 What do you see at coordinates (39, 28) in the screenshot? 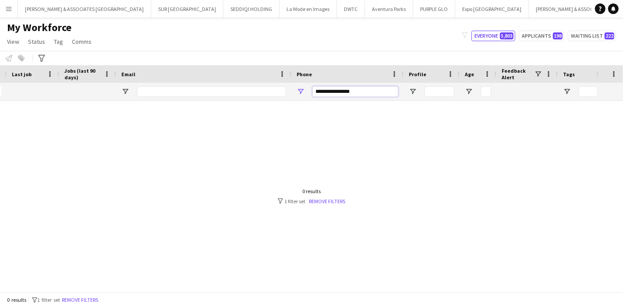
I see `span: My Workforce` at bounding box center [39, 28].